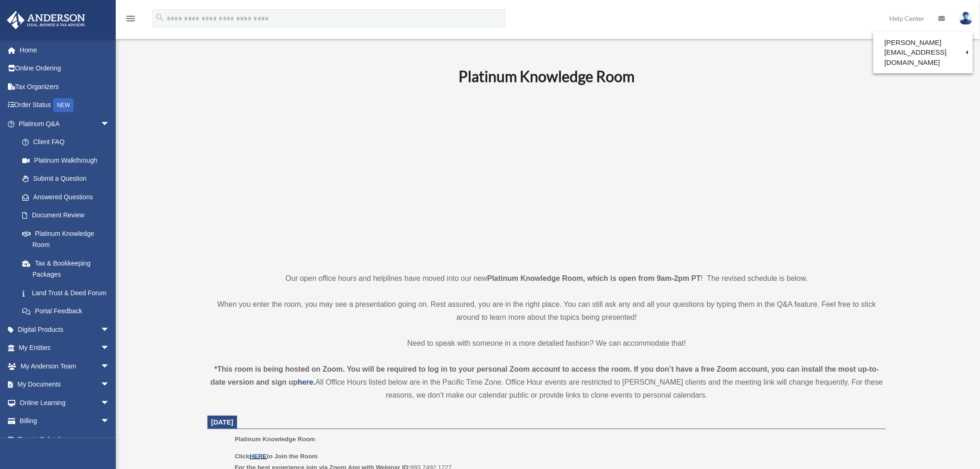 This screenshot has height=469, width=980. Describe the element at coordinates (65, 366) in the screenshot. I see `a: My Anderson Teamarrow_drop_down` at that location.